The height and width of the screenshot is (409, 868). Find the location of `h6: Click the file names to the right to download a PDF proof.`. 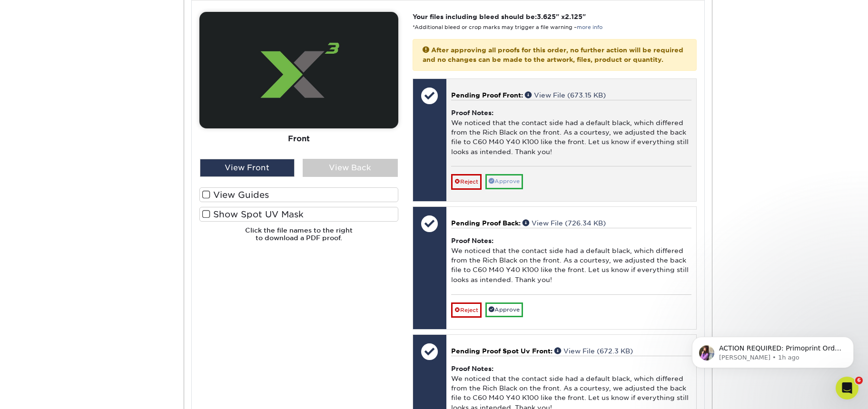

h6: Click the file names to the right to download a PDF proof. is located at coordinates (298, 237).